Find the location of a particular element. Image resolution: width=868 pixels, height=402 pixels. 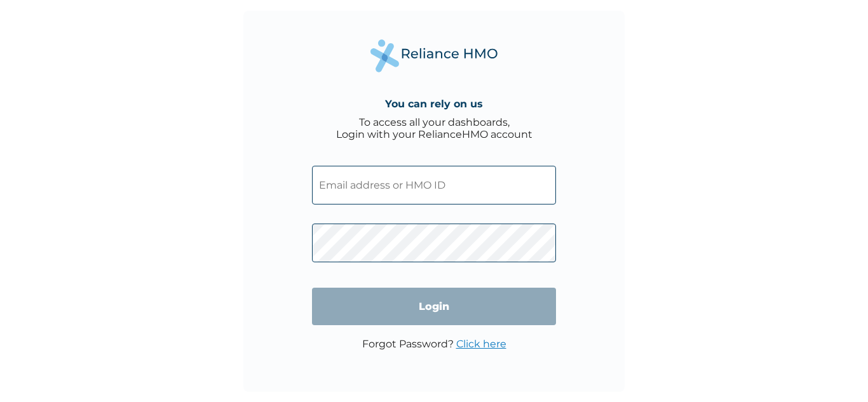

img: Reliance Health's Logo is located at coordinates (434, 55).